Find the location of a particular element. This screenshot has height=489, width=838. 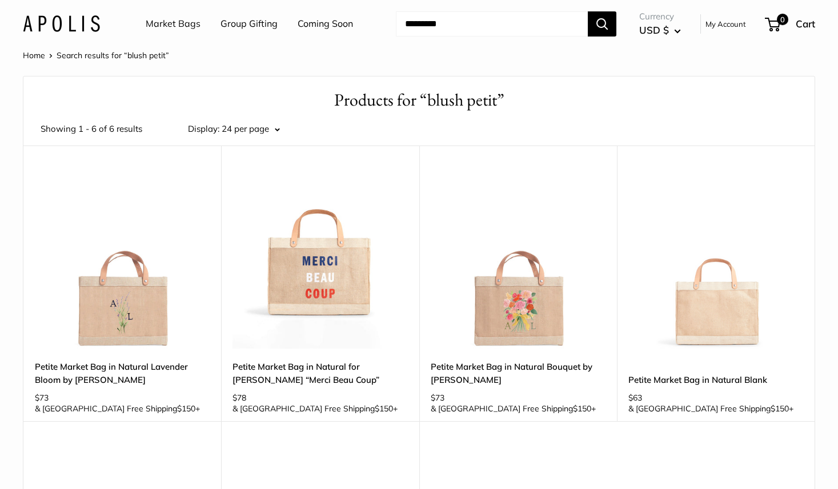

img: Petite Market Bag in Natural Bouquet by Amy Logsdon is located at coordinates (518, 262).